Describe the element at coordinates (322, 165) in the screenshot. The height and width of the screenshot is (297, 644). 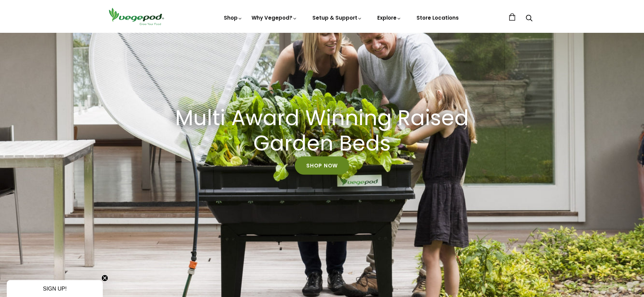
I see `a: Shop Now` at that location.